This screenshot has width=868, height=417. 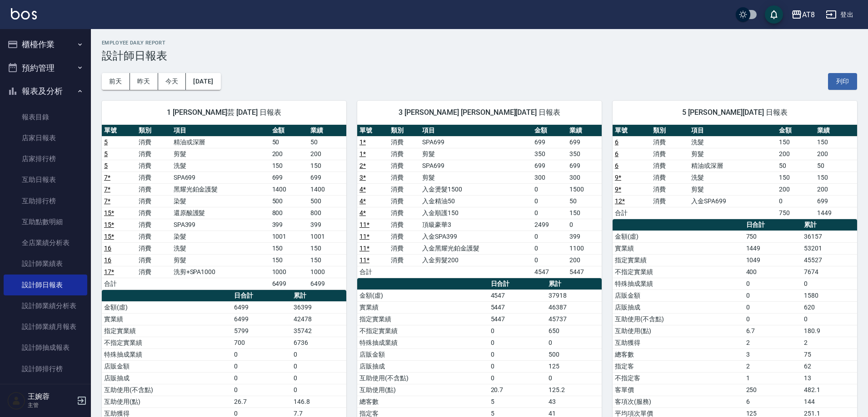 What do you see at coordinates (829, 331) in the screenshot?
I see `td: 180.9` at bounding box center [829, 331].